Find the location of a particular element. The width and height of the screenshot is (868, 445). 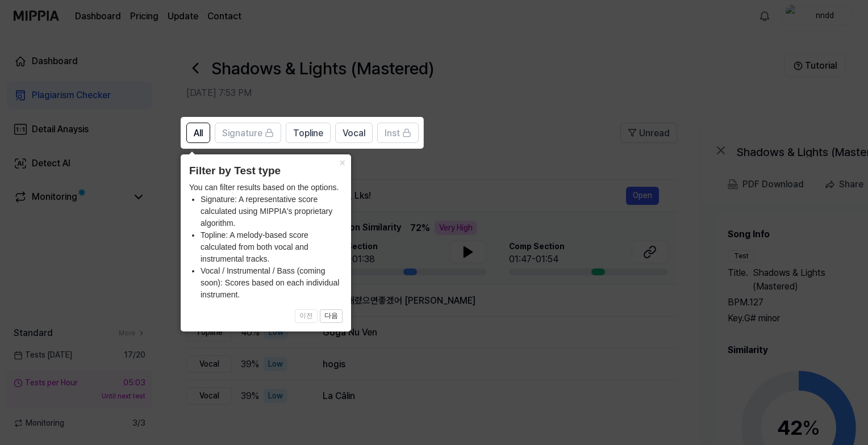

div: You can filter results based on the options. is located at coordinates (266, 242).